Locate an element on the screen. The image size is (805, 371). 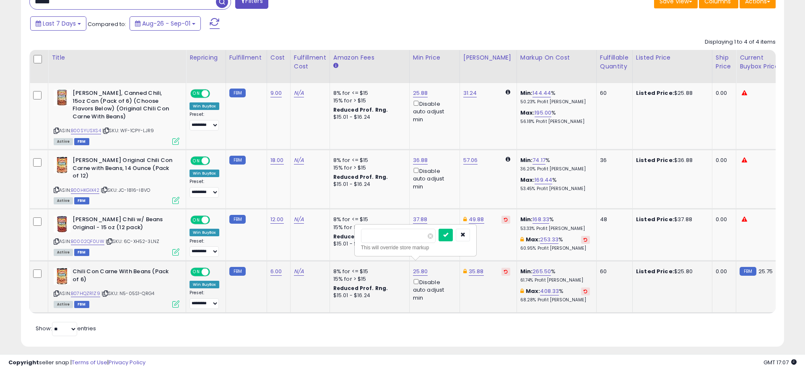
img: 41GgBpGKz0L._SL40_.jpg is located at coordinates (62, 98).